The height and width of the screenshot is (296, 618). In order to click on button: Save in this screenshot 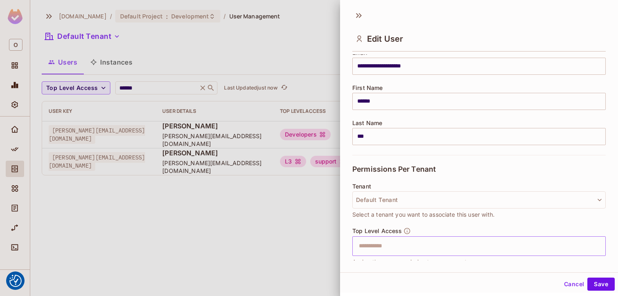, I will do `click(601, 284)`.